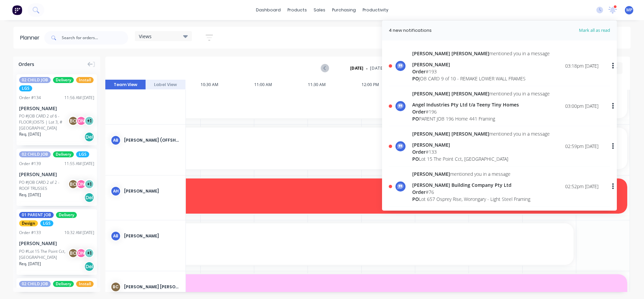  Describe the element at coordinates (228, 84) in the screenshot. I see `div: 10:30 AM` at that location.